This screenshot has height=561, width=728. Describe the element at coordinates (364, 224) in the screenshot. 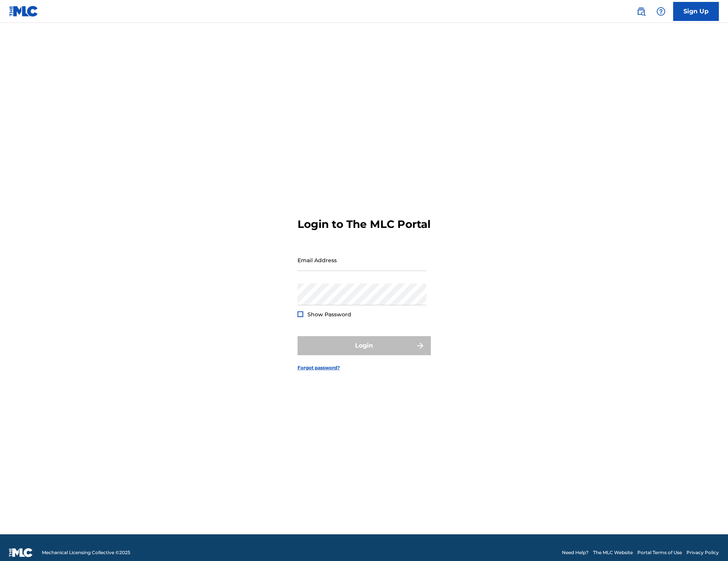

I see `h3: Login to The MLC Portal` at that location.